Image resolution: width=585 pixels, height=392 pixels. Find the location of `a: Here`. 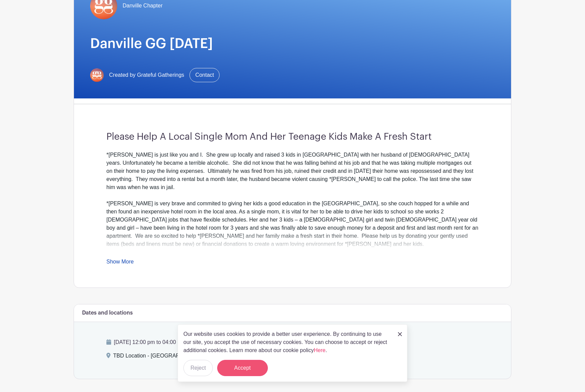

a: Here is located at coordinates (320, 350).